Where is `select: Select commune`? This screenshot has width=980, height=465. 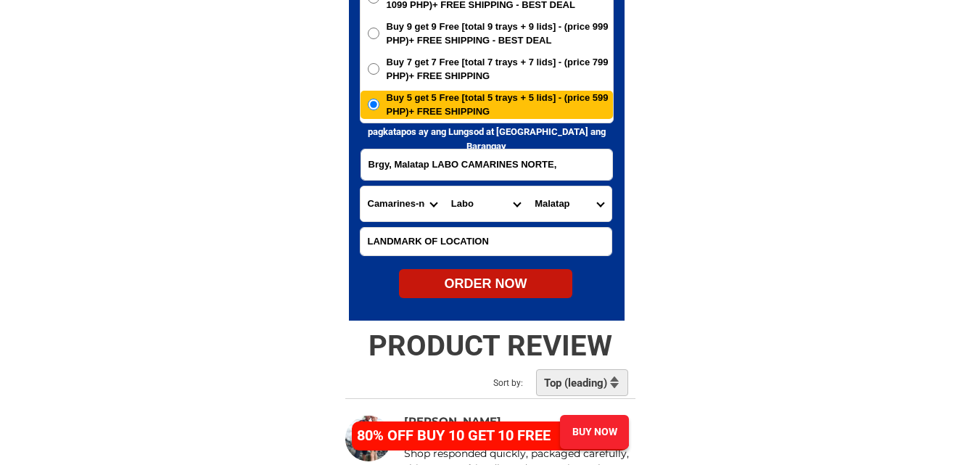 select: Select commune is located at coordinates (569, 204).